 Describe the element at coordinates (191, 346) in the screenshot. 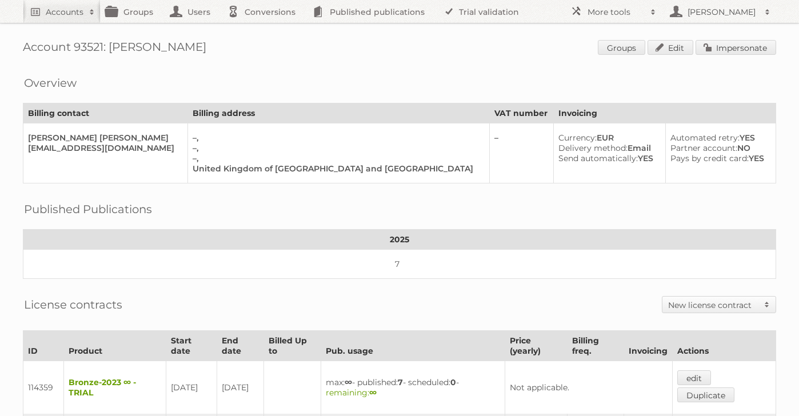

I see `th: Start date` at that location.